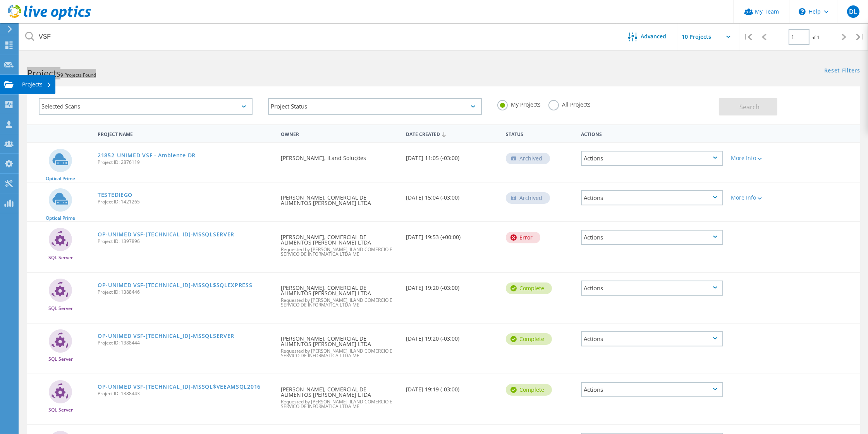  I want to click on a: Live Optics Dashboard, so click(49, 19).